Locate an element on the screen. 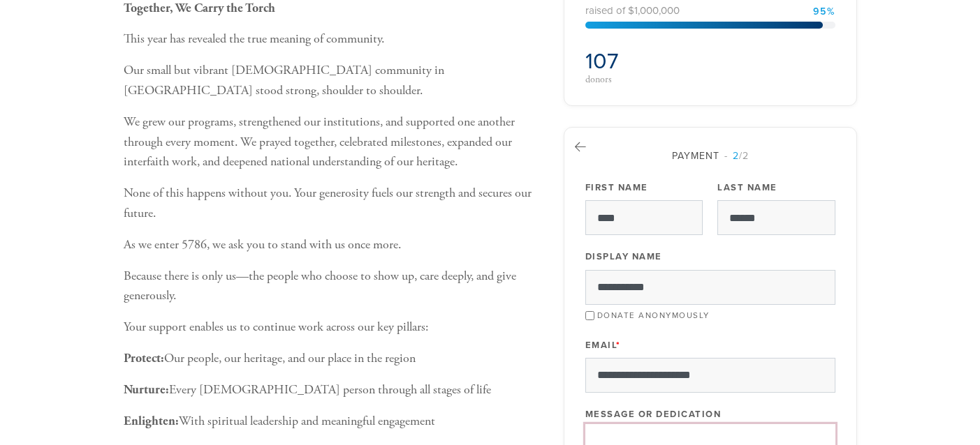  label: Last Name is located at coordinates (747, 188).